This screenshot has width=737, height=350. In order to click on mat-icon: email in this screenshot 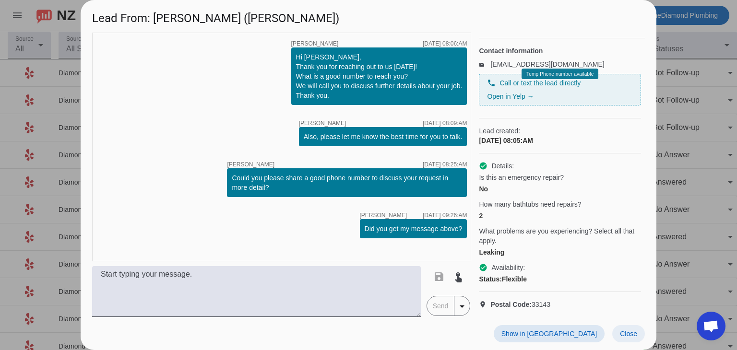, I will do `click(485, 64)`.